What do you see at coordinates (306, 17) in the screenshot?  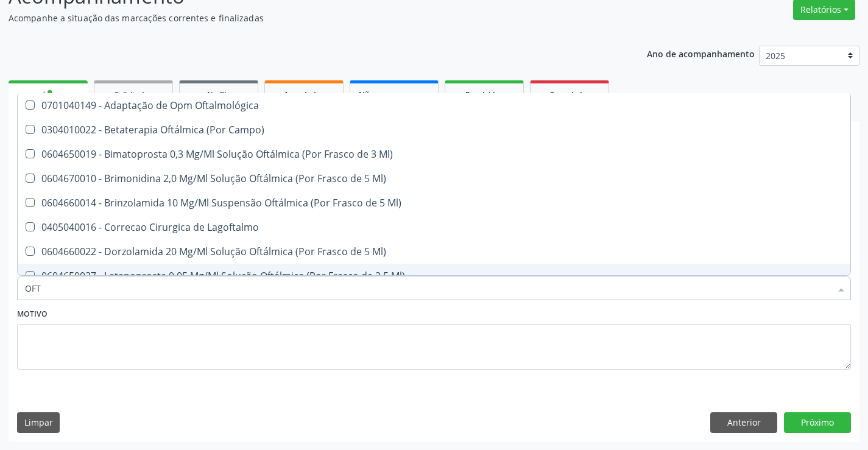 I see `p: Acompanhe a situação das marcações correntes e finalizadas` at bounding box center [306, 17].